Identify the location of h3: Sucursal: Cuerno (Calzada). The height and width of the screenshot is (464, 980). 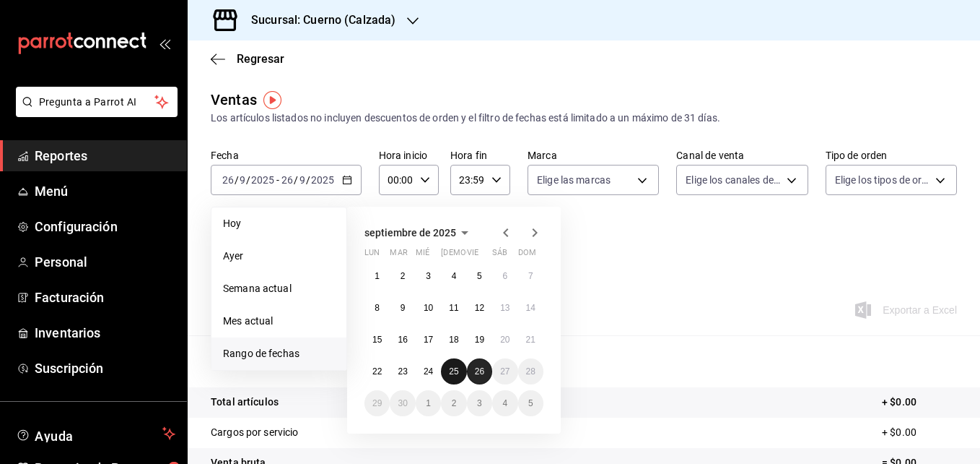
(318, 20).